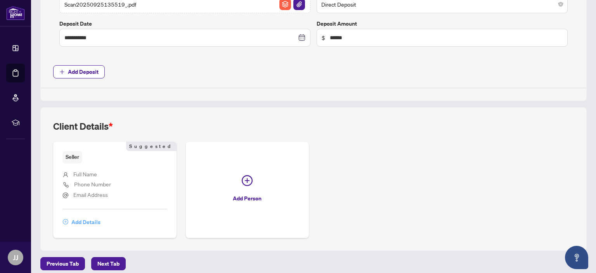  I want to click on button: Open asap, so click(577, 257).